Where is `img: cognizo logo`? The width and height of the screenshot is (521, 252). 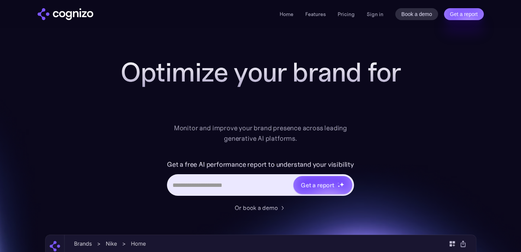 img: cognizo logo is located at coordinates (65, 14).